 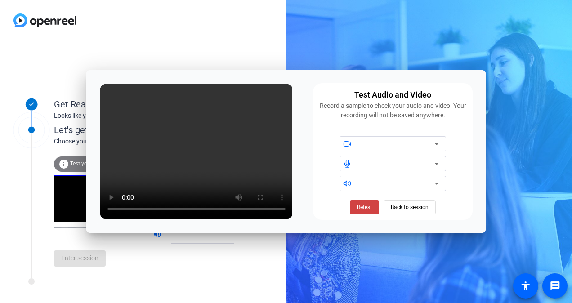 What do you see at coordinates (144, 104) in the screenshot?
I see `div: Get Ready!` at bounding box center [144, 104].